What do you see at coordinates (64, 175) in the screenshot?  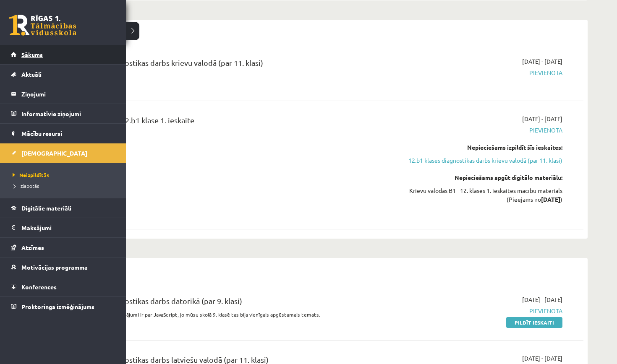 I see `a: Neizpildītās` at bounding box center [64, 175].